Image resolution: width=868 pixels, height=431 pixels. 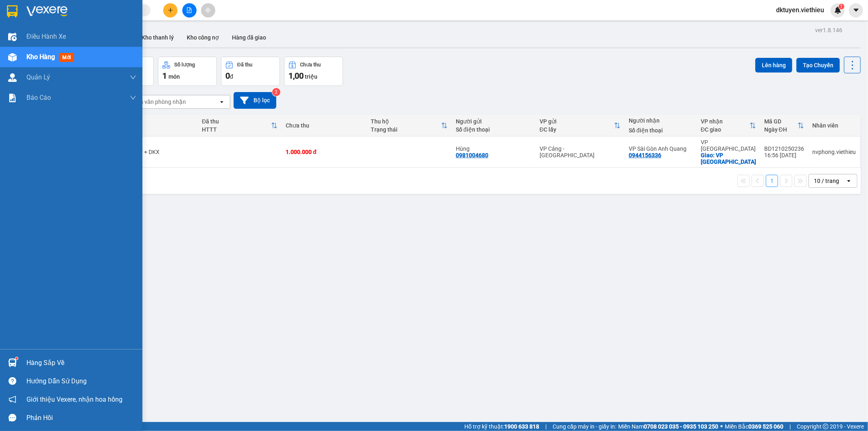 I want to click on span: triệu, so click(x=311, y=77).